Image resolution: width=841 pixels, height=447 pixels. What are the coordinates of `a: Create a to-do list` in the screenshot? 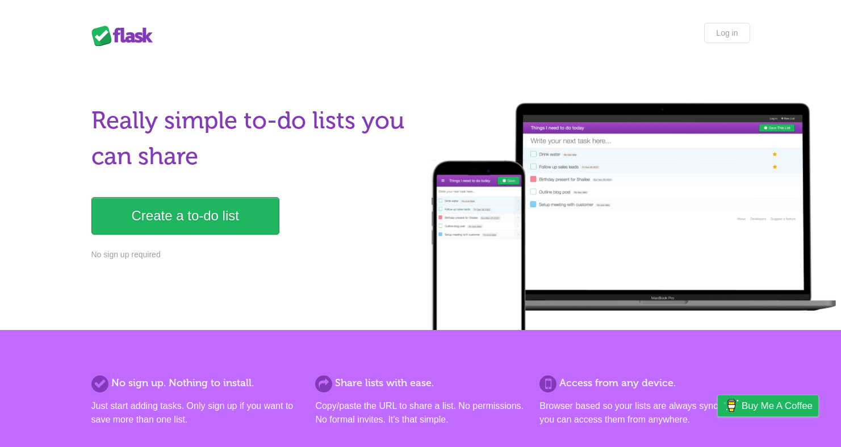 It's located at (185, 216).